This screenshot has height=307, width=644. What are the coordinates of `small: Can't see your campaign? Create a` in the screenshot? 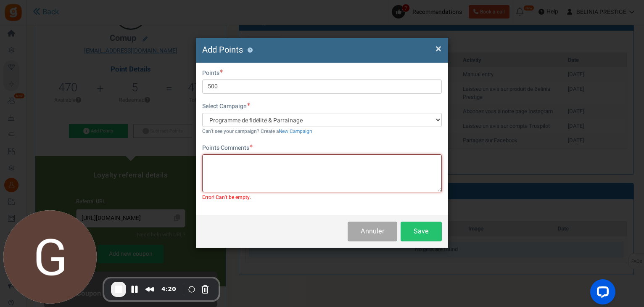 It's located at (257, 132).